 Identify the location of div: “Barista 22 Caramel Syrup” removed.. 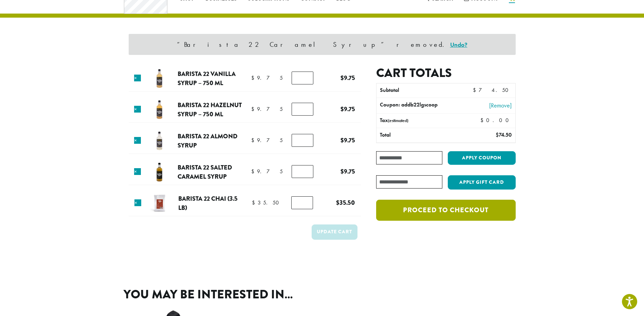
(322, 44).